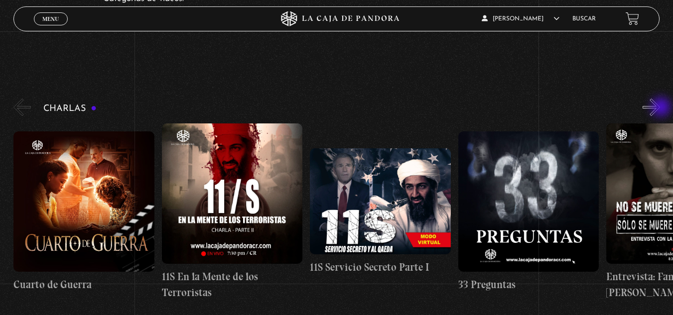 The image size is (673, 315). Describe the element at coordinates (632, 18) in the screenshot. I see `a: View your shopping cart` at that location.